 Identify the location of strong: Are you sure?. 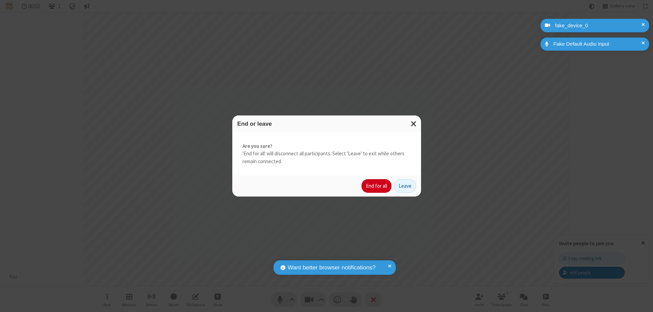
(327, 146).